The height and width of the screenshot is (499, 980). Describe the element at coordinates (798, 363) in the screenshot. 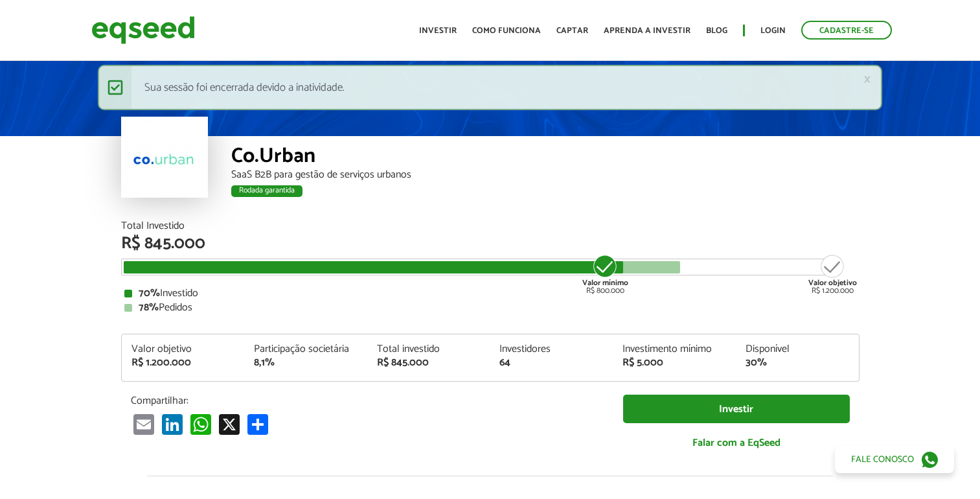

I see `div: 30%` at that location.